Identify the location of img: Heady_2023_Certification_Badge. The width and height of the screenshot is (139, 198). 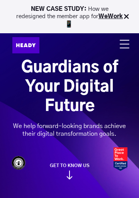
(121, 159).